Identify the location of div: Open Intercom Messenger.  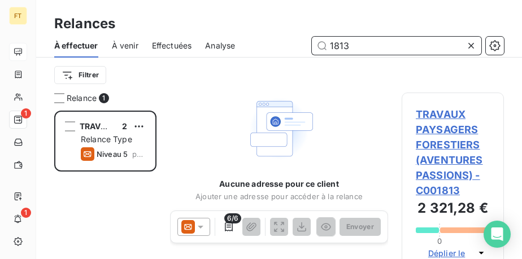
(497, 234).